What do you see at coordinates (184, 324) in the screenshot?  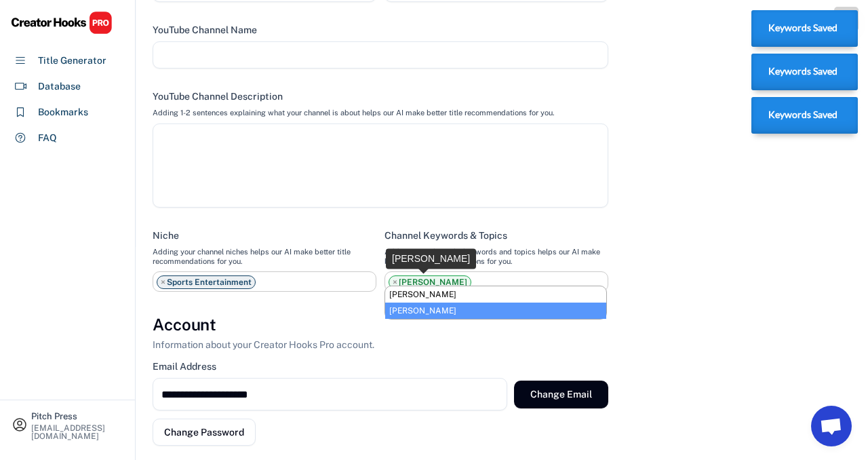 I see `h3: Account` at bounding box center [184, 324].